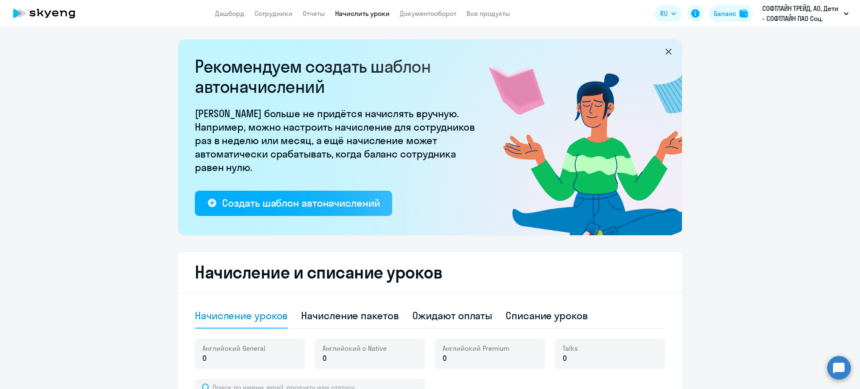 This screenshot has height=389, width=860. Describe the element at coordinates (489, 13) in the screenshot. I see `a: Все продукты` at that location.